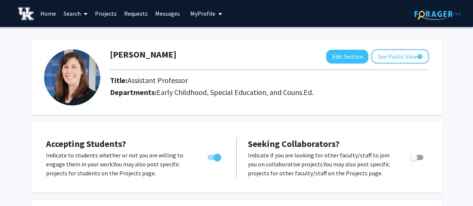  What do you see at coordinates (202, 13) in the screenshot?
I see `span: My Profile` at bounding box center [202, 13].